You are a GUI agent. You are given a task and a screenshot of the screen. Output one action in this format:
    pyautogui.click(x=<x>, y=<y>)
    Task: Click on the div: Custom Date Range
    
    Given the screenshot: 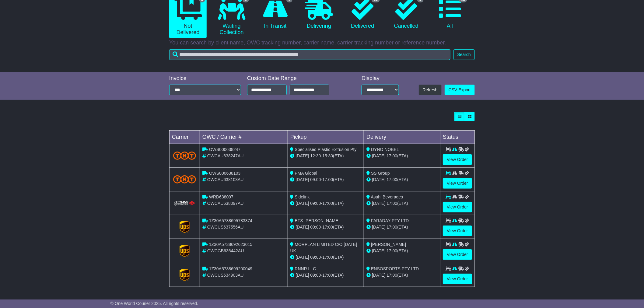 What is the action you would take?
    pyautogui.click(x=296, y=78)
    